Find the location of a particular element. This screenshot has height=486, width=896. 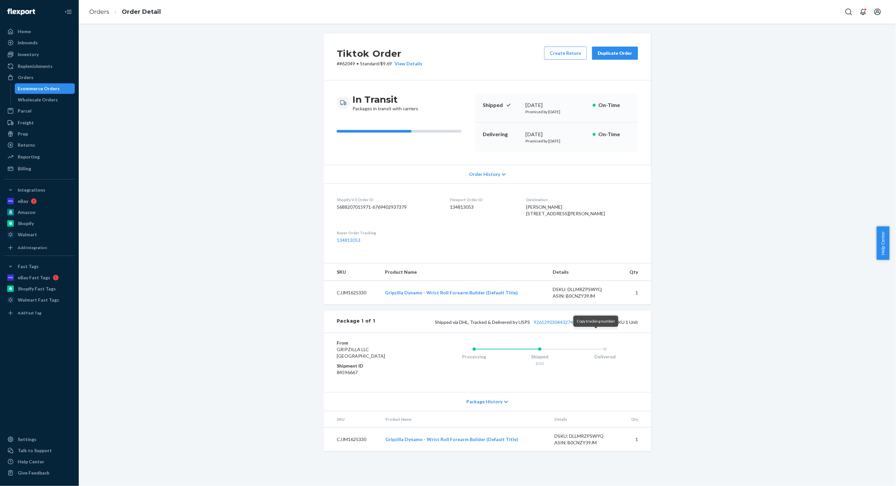

a: Replenishments is located at coordinates (39, 66).